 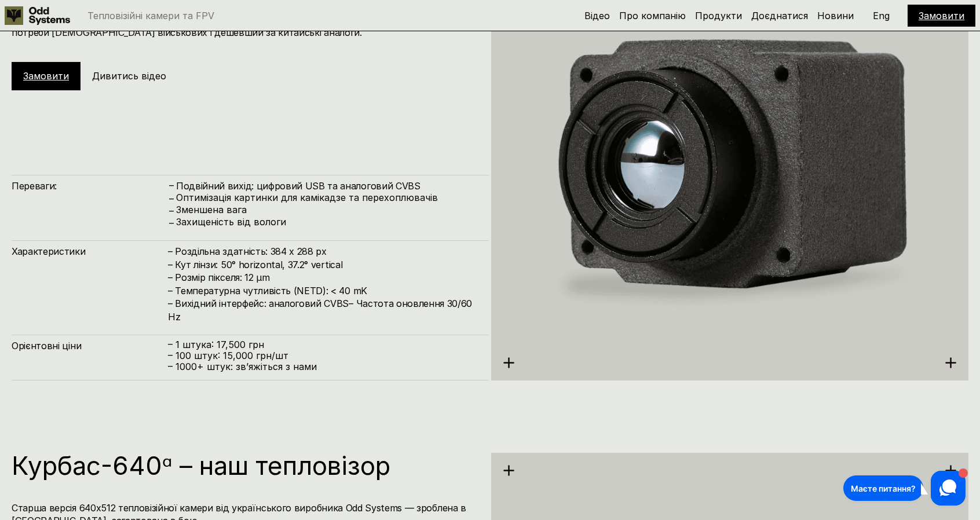 I want to click on a: Продукти, so click(x=718, y=16).